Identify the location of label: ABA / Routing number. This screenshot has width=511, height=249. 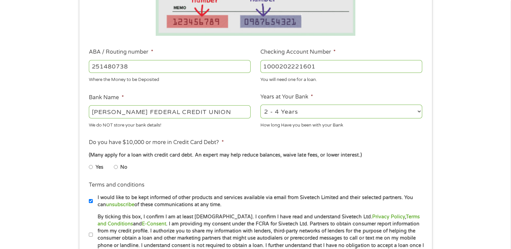
(121, 52).